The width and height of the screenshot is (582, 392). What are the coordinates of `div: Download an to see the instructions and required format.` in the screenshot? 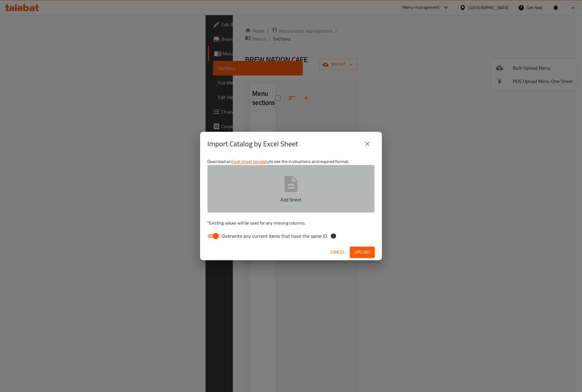 It's located at (291, 200).